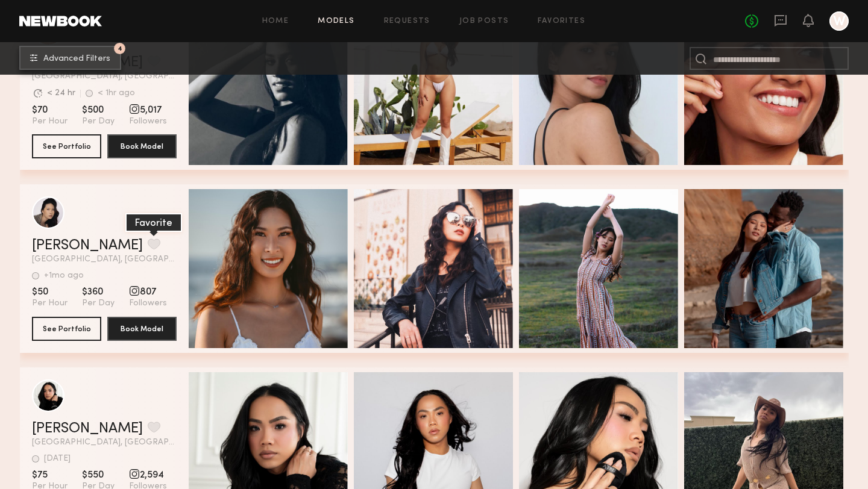  Describe the element at coordinates (839, 21) in the screenshot. I see `a: W` at that location.